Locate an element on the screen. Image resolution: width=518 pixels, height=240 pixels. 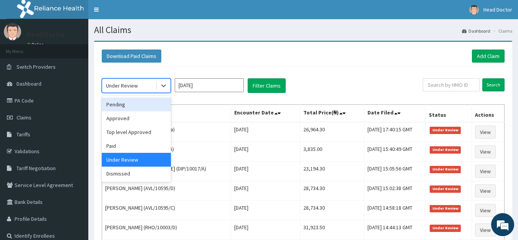
input: Select Month and Year is located at coordinates (209, 85).